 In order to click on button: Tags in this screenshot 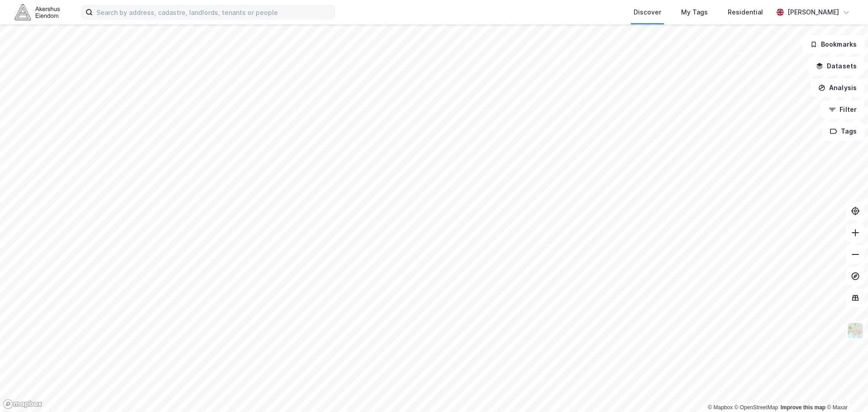, I will do `click(844, 132)`.